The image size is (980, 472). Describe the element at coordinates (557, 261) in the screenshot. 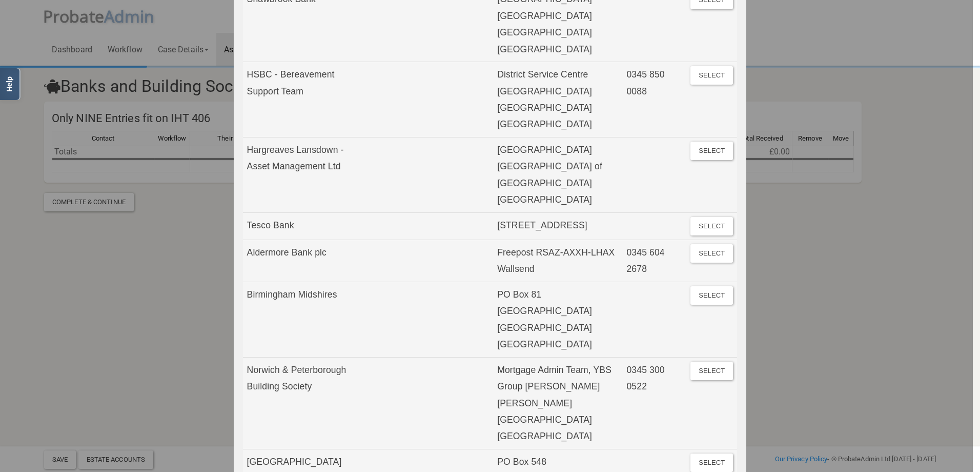

I see `td: Freepost RSAZ-AXXH-LHAX Wallsend` at that location.